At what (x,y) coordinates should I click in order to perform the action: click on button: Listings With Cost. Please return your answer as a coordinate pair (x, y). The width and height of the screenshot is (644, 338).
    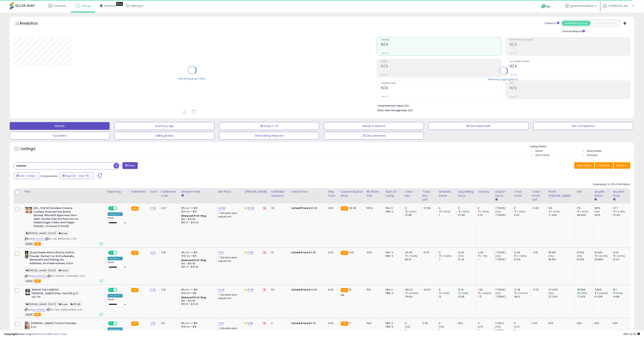
    Looking at the image, I should click on (605, 23).